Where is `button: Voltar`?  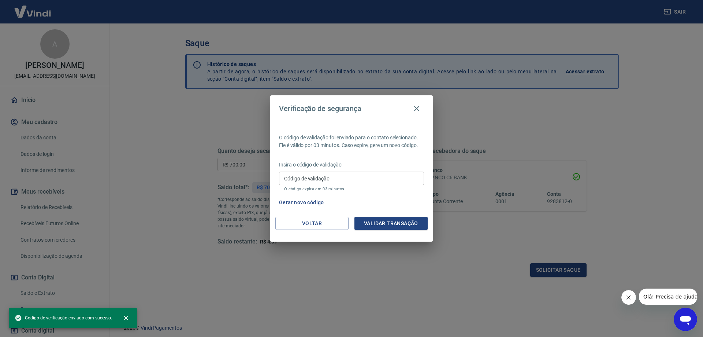
button: Voltar is located at coordinates (312, 223).